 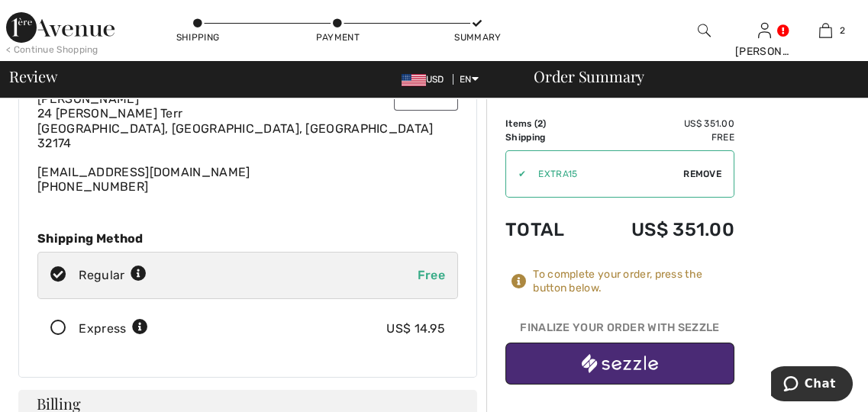 I want to click on a: 2, so click(x=825, y=31).